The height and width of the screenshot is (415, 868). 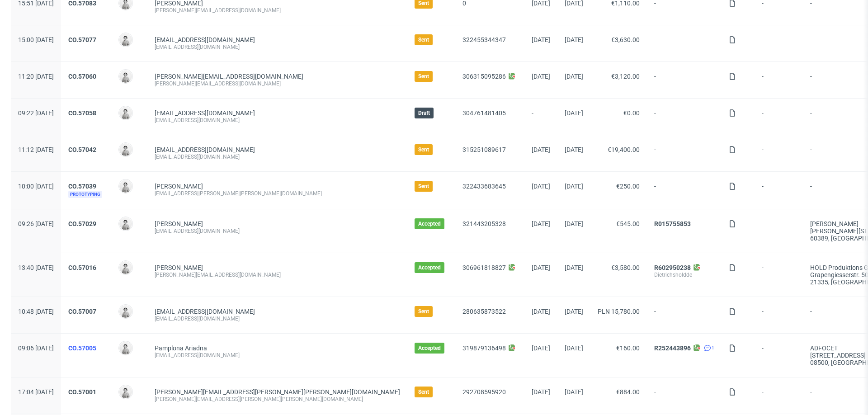 I want to click on a: 306315095286, so click(x=485, y=77).